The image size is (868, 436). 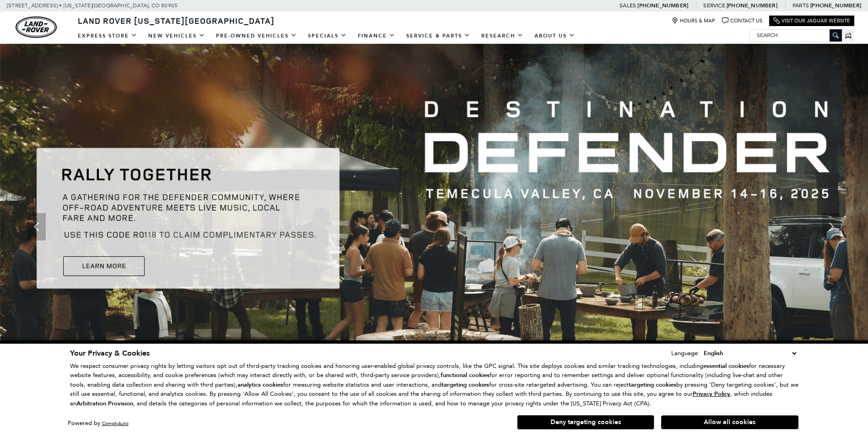 What do you see at coordinates (36, 27) in the screenshot?
I see `a: land-rover` at bounding box center [36, 27].